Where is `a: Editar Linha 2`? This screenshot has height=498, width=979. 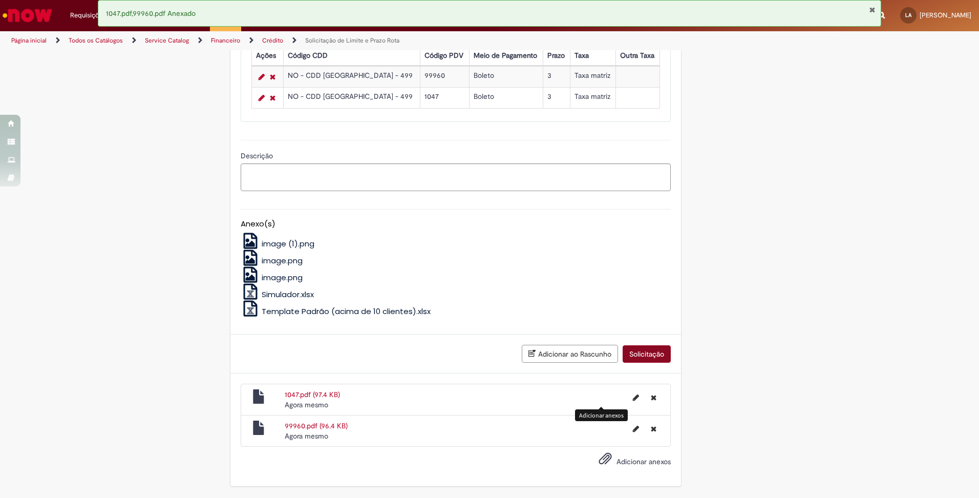 a: Editar Linha 2 is located at coordinates (262, 98).